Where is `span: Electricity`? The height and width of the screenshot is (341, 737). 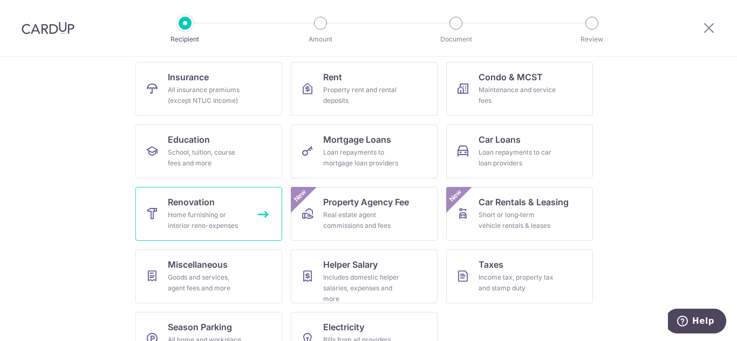 span: Electricity is located at coordinates (344, 327).